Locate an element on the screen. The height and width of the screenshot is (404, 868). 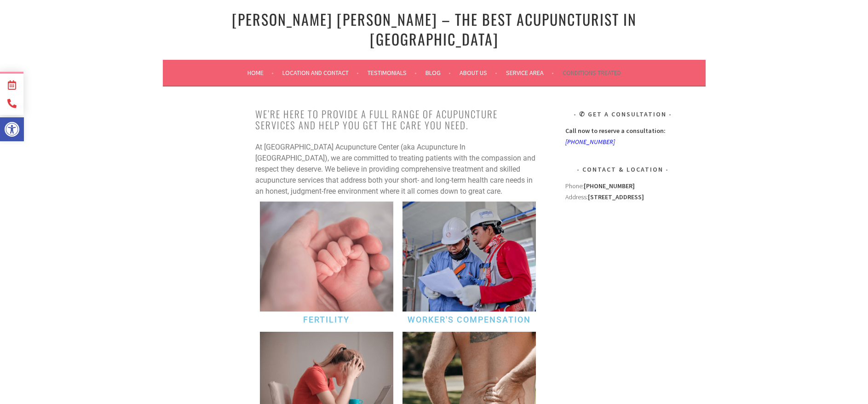
h3: Contact & Location is located at coordinates (623, 169).